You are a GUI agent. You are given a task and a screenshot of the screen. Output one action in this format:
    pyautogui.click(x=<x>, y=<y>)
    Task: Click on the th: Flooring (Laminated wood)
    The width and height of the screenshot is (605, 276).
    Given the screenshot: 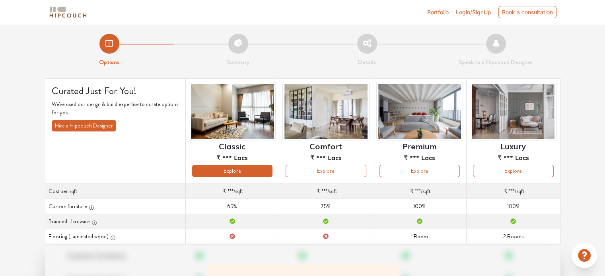 What is the action you would take?
    pyautogui.click(x=115, y=237)
    